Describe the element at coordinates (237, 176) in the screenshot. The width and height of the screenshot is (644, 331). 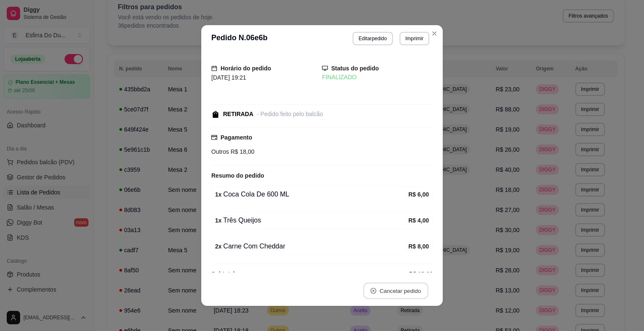
I see `strong: Resumo do pedido` at that location.